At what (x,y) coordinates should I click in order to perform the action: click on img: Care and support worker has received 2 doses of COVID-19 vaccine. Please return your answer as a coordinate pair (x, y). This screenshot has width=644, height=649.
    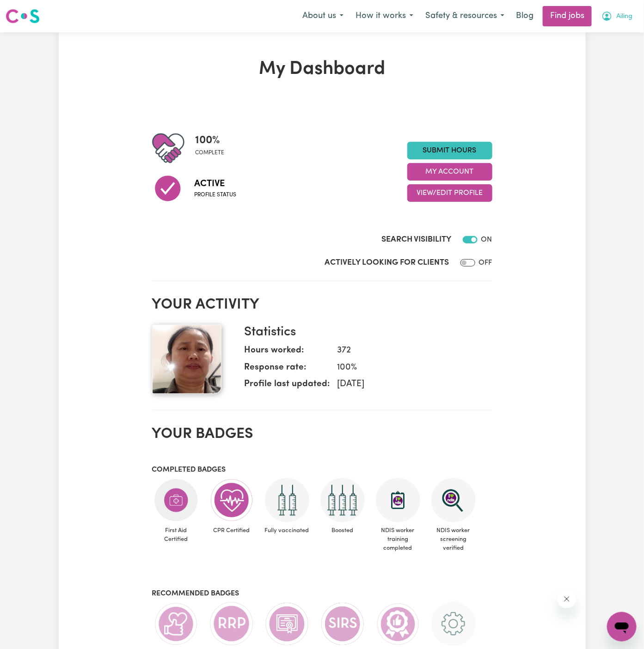
    Looking at the image, I should click on (287, 500).